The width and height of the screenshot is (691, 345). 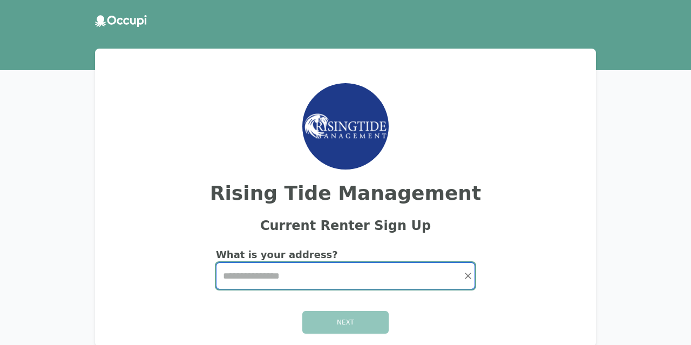 What do you see at coordinates (468, 276) in the screenshot?
I see `button: Clear` at bounding box center [468, 276].